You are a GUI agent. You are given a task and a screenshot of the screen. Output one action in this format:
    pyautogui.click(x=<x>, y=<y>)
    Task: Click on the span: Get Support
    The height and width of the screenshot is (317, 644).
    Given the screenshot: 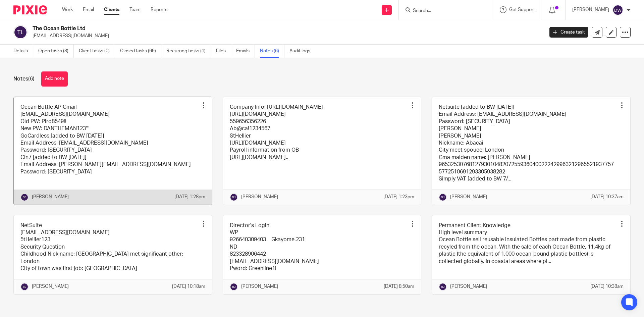 What is the action you would take?
    pyautogui.click(x=522, y=9)
    